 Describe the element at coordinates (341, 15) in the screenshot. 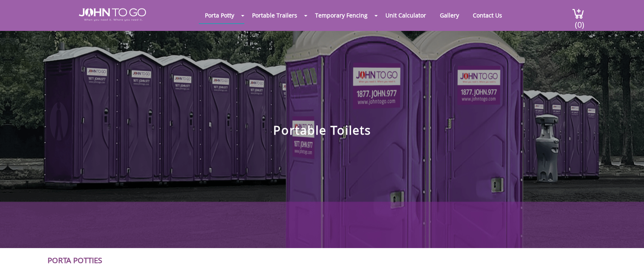

I see `a: Temporary Fencing` at that location.